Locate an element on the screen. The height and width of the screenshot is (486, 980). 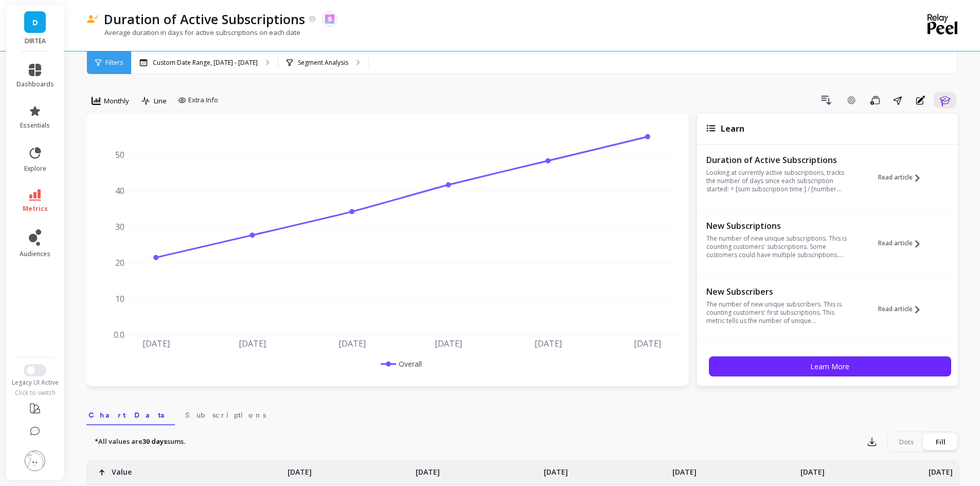
p: Value is located at coordinates (121, 469).